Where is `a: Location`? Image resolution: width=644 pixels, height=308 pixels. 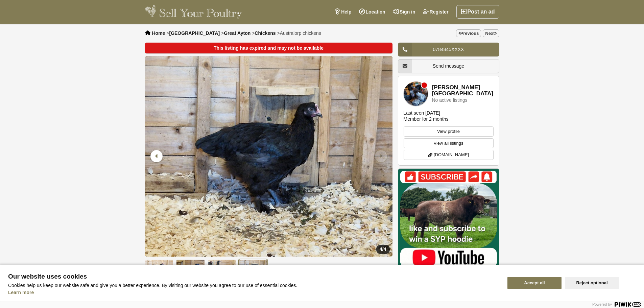
a: Location is located at coordinates (372, 12).